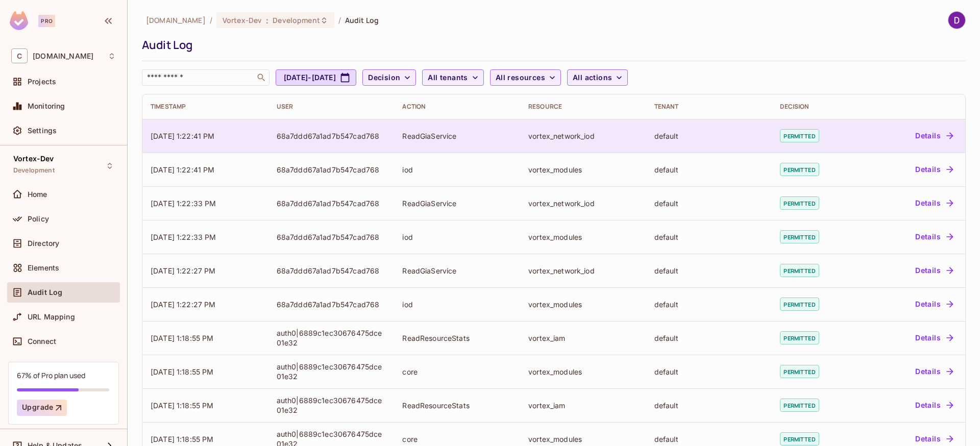 The height and width of the screenshot is (446, 980). I want to click on span: the active workspace, so click(175, 20).